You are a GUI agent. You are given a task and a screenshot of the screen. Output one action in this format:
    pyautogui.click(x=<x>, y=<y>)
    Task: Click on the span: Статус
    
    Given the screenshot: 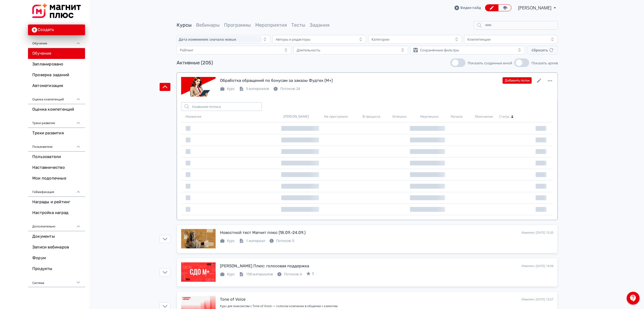 What is the action you would take?
    pyautogui.click(x=504, y=117)
    